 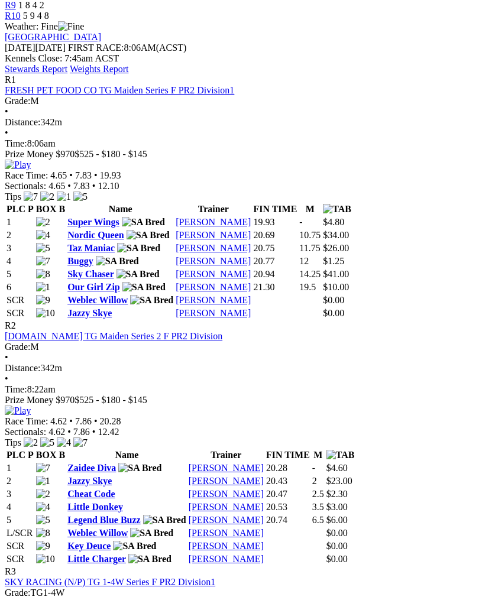 What do you see at coordinates (275, 235) in the screenshot?
I see `td: 20.69` at bounding box center [275, 235].